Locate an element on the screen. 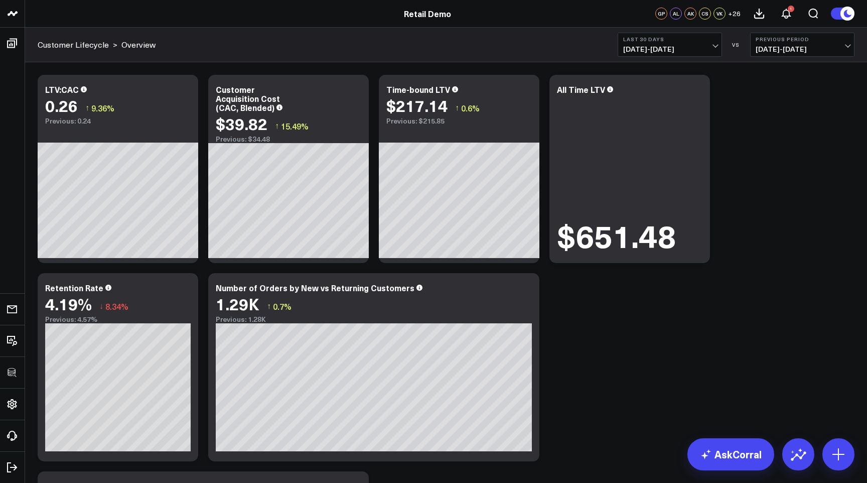  div: Previous: 4.57% is located at coordinates (118, 319).